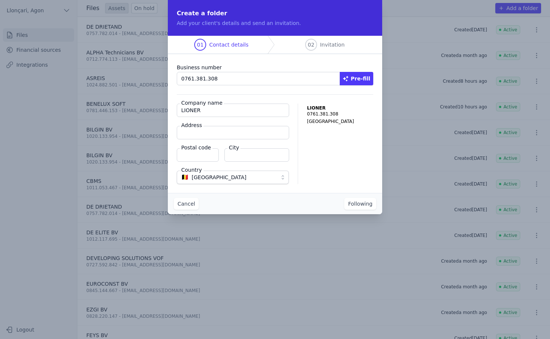 The width and height of the screenshot is (550, 339). Describe the element at coordinates (202, 13) in the screenshot. I see `font: Create a folder` at that location.